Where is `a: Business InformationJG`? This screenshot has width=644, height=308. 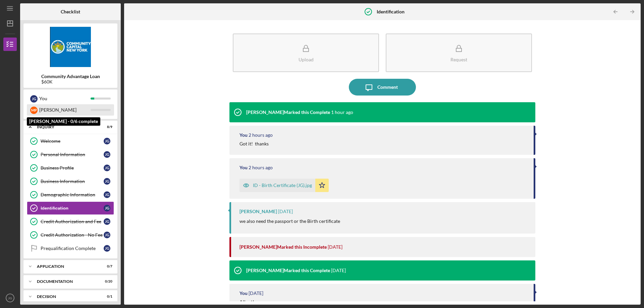 a: Business InformationJG is located at coordinates (71, 181).